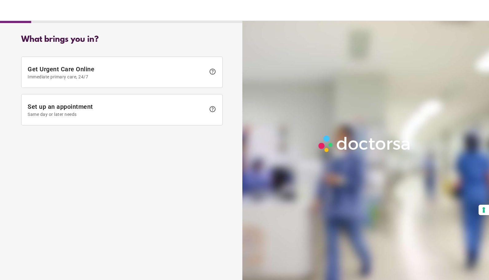 The image size is (489, 280). What do you see at coordinates (117, 77) in the screenshot?
I see `span: Immediate primary care, 24/7` at bounding box center [117, 77].